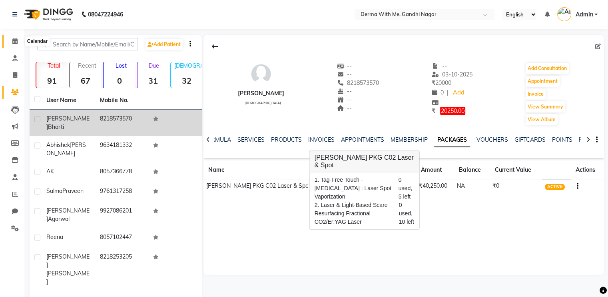 Image resolution: width=608 pixels, height=297 pixels. Describe the element at coordinates (59, 219) in the screenshot. I see `span: Agarwal` at that location.